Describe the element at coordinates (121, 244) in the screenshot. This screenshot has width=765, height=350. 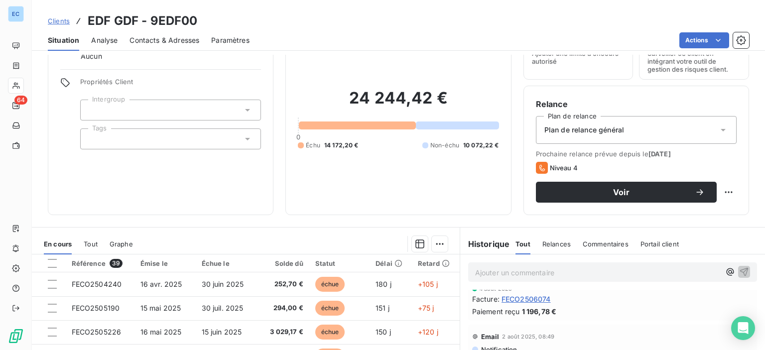
I see `span: Graphe` at that location.